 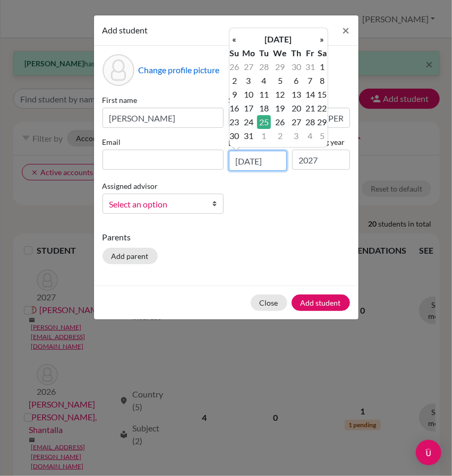 What do you see at coordinates (263, 95) in the screenshot?
I see `td: 11` at bounding box center [263, 95].